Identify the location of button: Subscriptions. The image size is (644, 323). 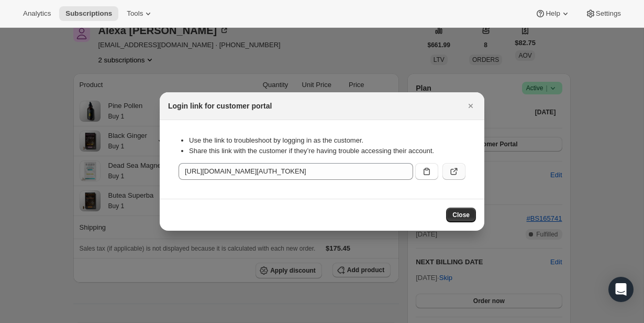
(88, 14).